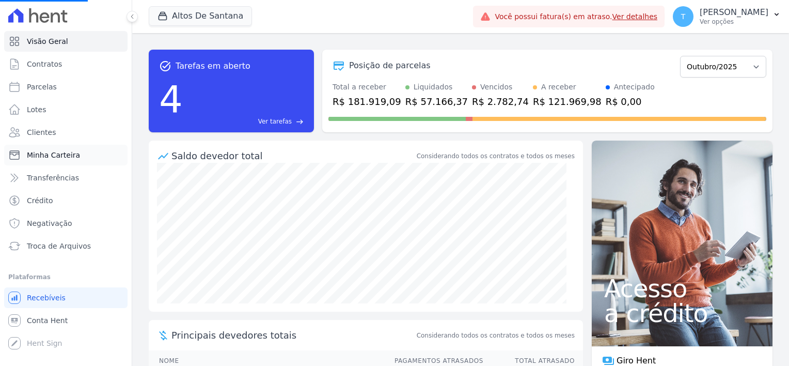  Describe the element at coordinates (66, 178) in the screenshot. I see `a: Transferências` at that location.